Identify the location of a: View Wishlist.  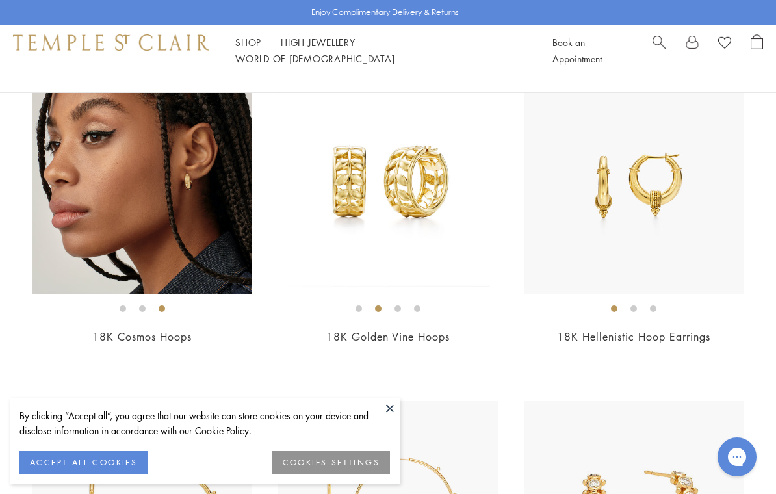
(724, 44).